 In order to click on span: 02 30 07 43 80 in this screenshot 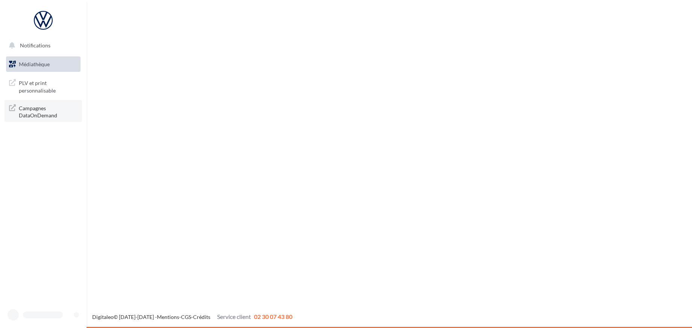, I will do `click(273, 316)`.